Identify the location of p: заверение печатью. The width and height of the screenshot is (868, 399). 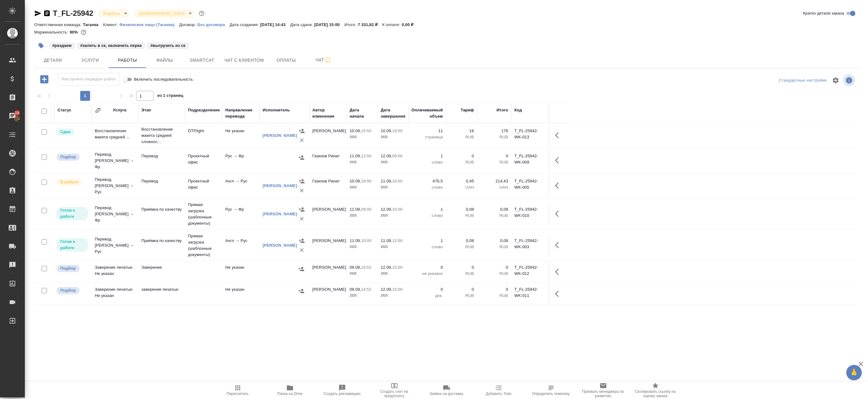
(162, 290).